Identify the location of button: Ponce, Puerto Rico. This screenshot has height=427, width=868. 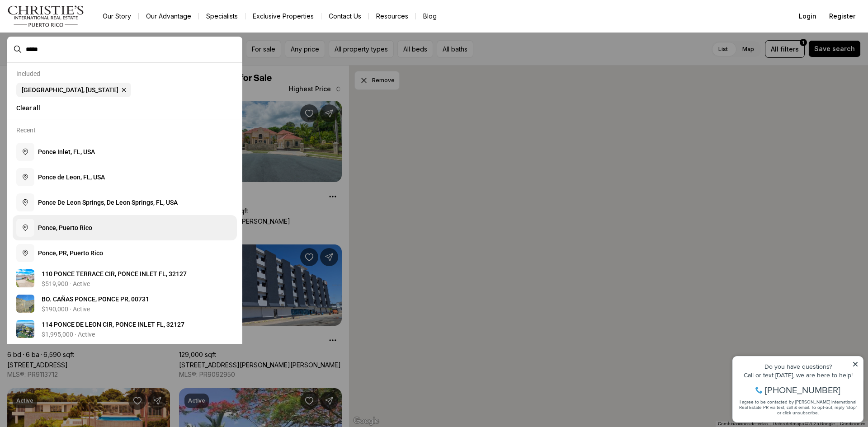
(125, 228).